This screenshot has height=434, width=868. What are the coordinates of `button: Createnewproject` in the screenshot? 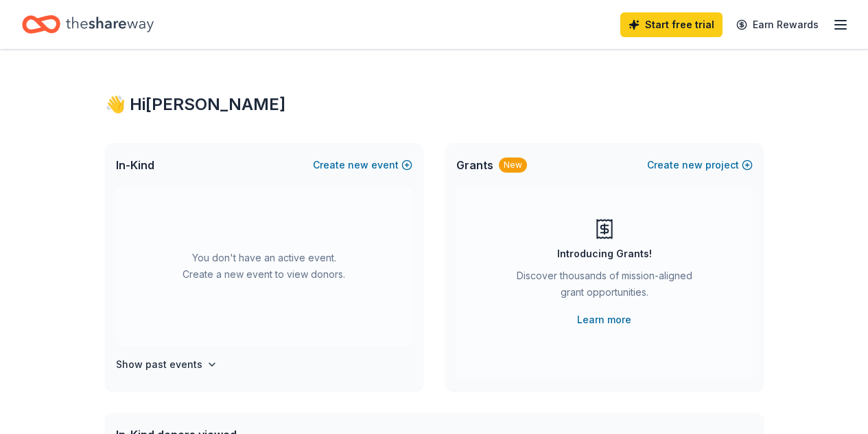 It's located at (700, 165).